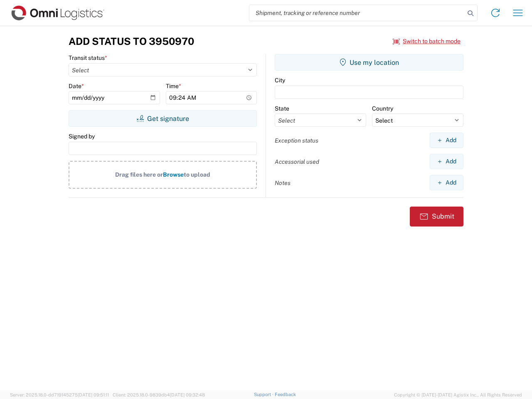  What do you see at coordinates (139, 175) in the screenshot?
I see `span: Drag files here or` at bounding box center [139, 175].